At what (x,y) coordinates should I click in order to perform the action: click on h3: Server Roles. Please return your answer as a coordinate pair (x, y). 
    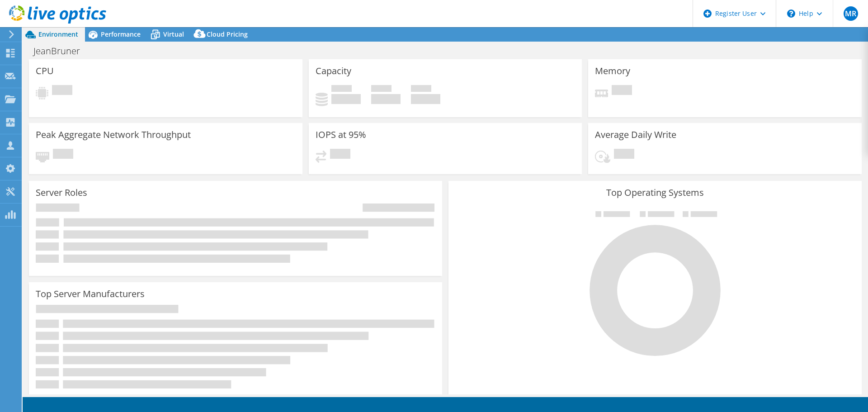
    Looking at the image, I should click on (62, 192).